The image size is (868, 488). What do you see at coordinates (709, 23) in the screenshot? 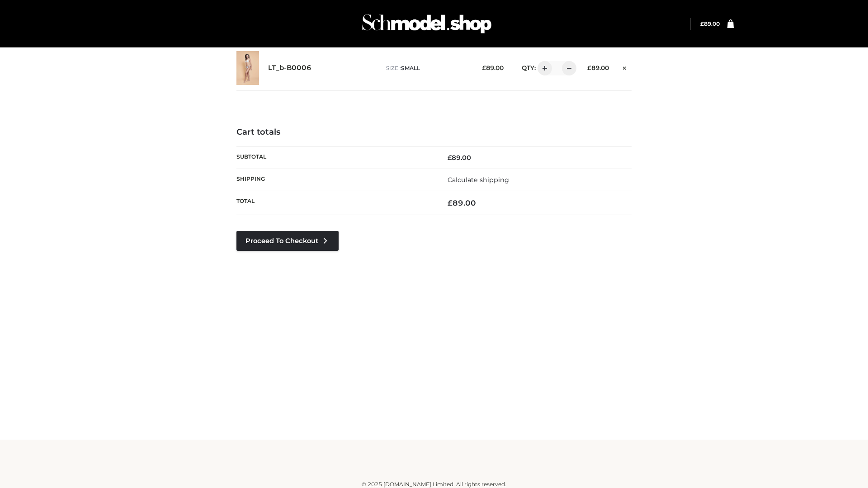
I see `a: £89.00` at bounding box center [709, 23].